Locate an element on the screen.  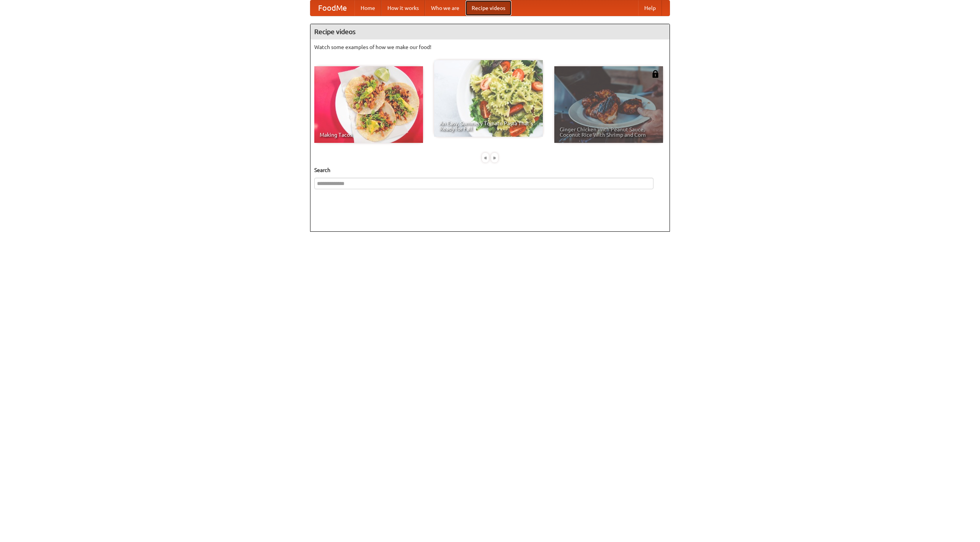
p: Watch some examples of how we make our food! is located at coordinates (490, 47).